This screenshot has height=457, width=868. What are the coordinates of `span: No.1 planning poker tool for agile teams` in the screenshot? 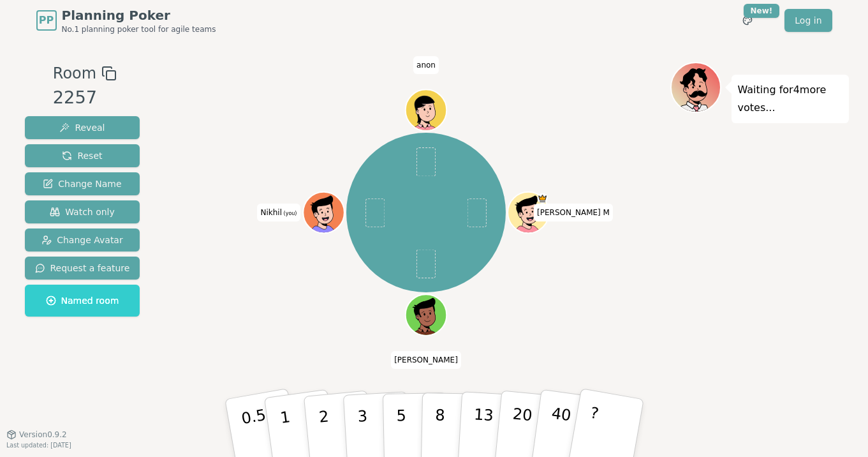 It's located at (139, 29).